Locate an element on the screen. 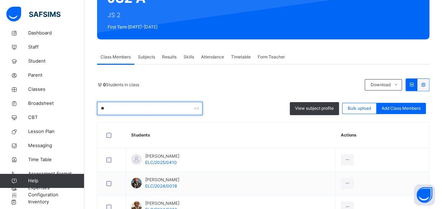  span: Configuration is located at coordinates (56, 195).